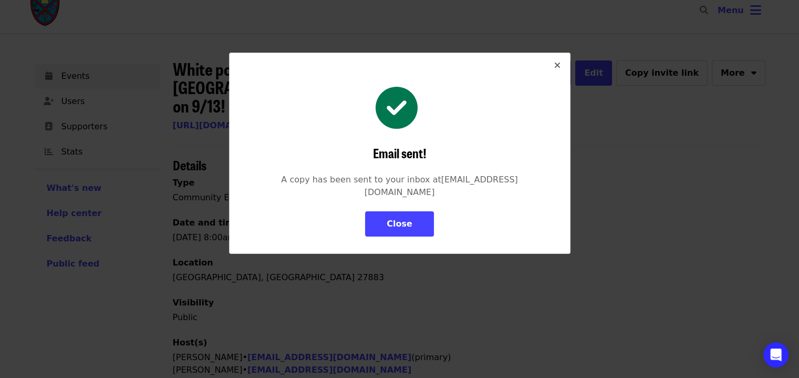 Image resolution: width=799 pixels, height=378 pixels. I want to click on div: Close, so click(399, 224).